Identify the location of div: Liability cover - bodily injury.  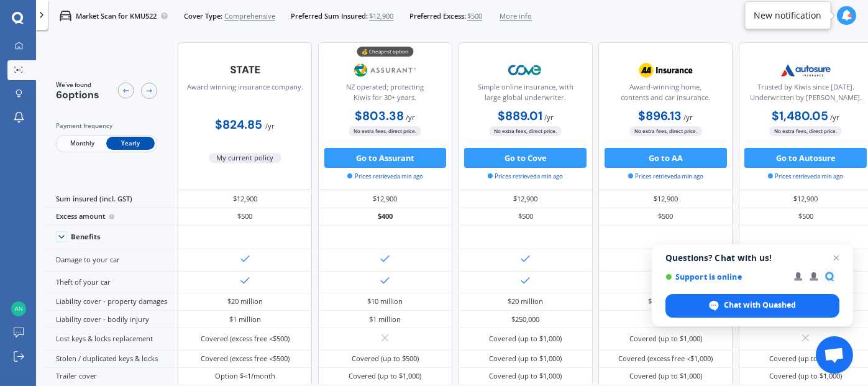
(111, 320).